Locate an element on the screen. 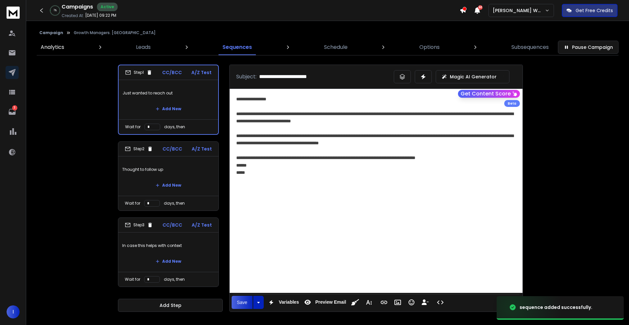  button: Get Content Score is located at coordinates (489, 94).